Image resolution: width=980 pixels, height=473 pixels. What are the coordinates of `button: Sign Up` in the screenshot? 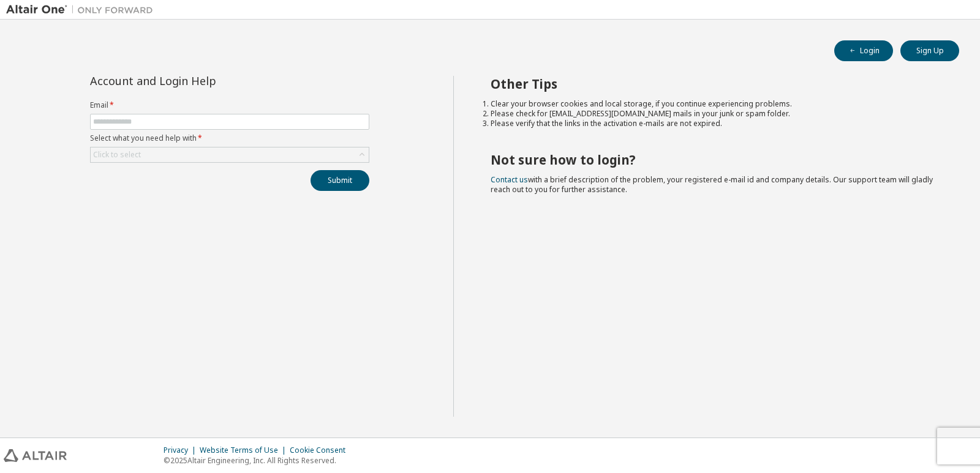 It's located at (930, 51).